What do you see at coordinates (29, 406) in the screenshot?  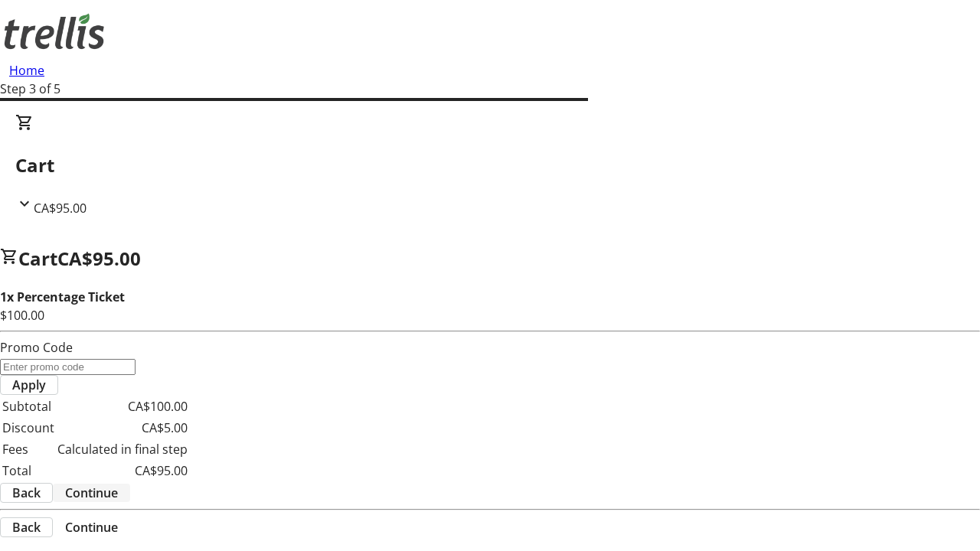 I see `td: Subtotal` at bounding box center [29, 406].